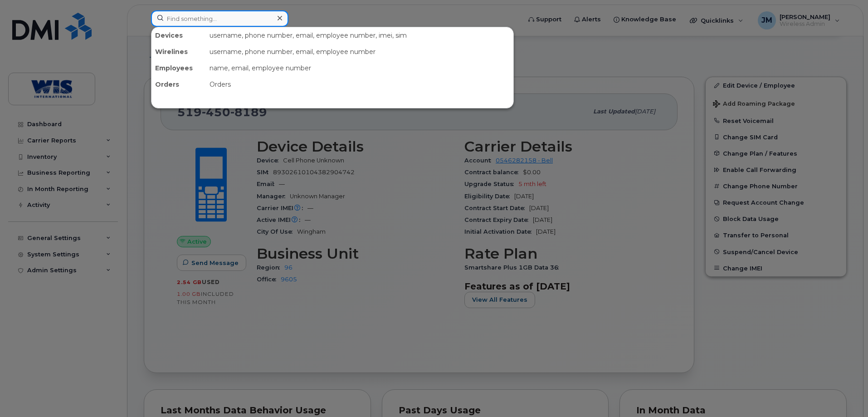 This screenshot has height=417, width=868. Describe the element at coordinates (179, 35) in the screenshot. I see `div: Devices` at that location.